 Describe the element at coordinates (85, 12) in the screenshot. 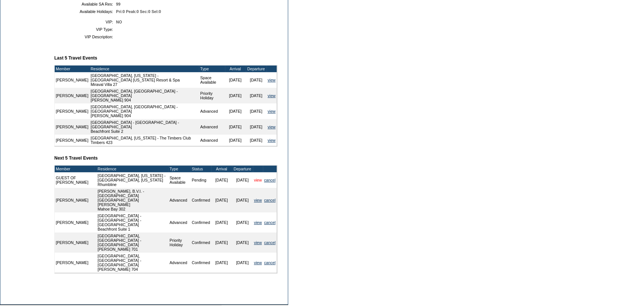

I see `td: Available Holidays:` at that location.